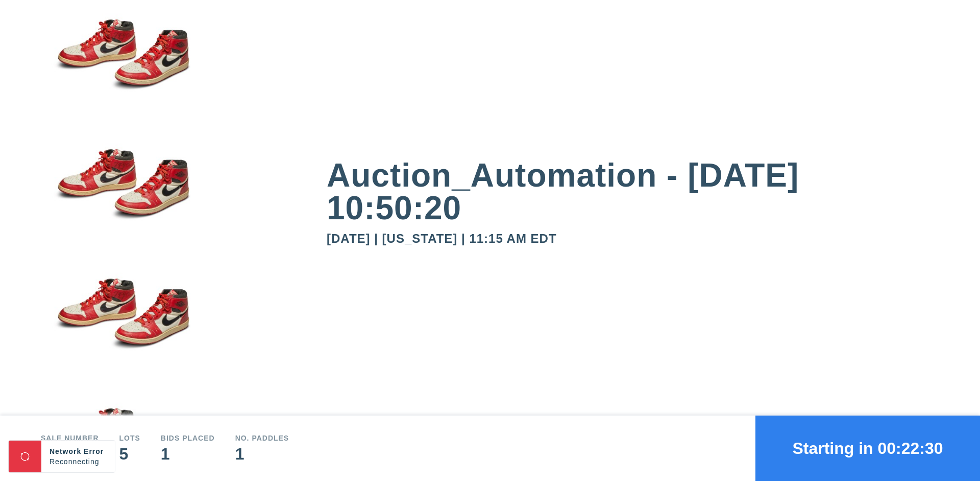  What do you see at coordinates (70, 438) in the screenshot?
I see `div: Sale number` at bounding box center [70, 438].